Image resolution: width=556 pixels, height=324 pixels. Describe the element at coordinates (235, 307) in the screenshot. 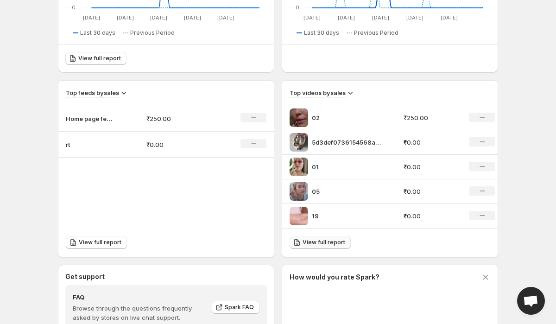

I see `a: Spark FAQ` at that location.